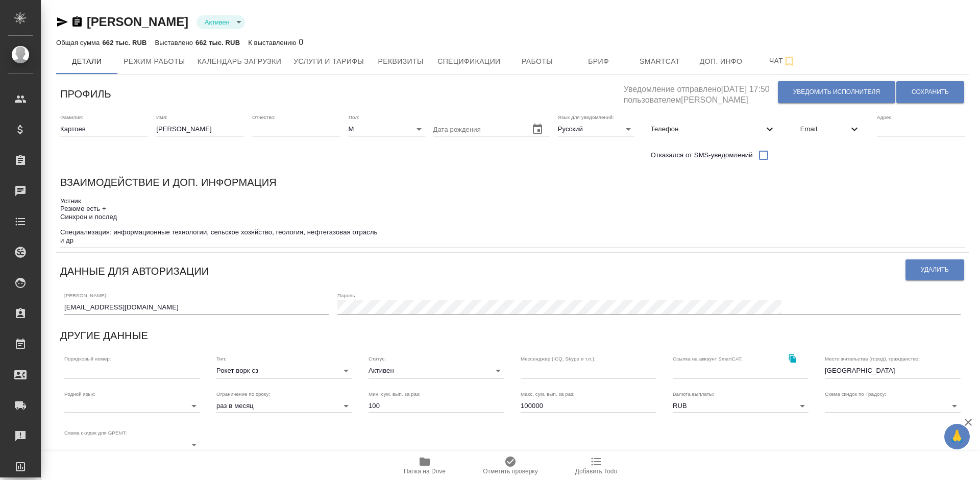 This screenshot has width=980, height=480. I want to click on label: Мессенджер (ICQ, Skype и т.п.):, so click(558, 359).